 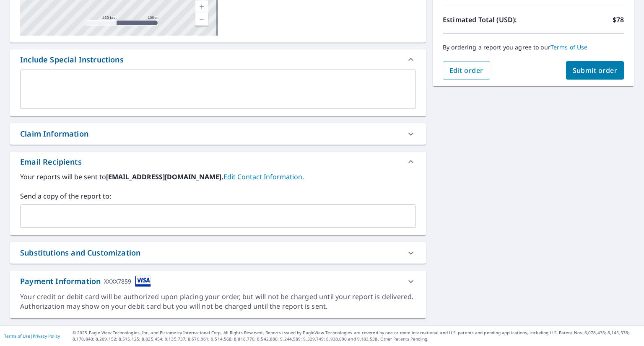 What do you see at coordinates (218, 281) in the screenshot?
I see `div: Payment InformationXXXX7859cardImage` at bounding box center [218, 281].